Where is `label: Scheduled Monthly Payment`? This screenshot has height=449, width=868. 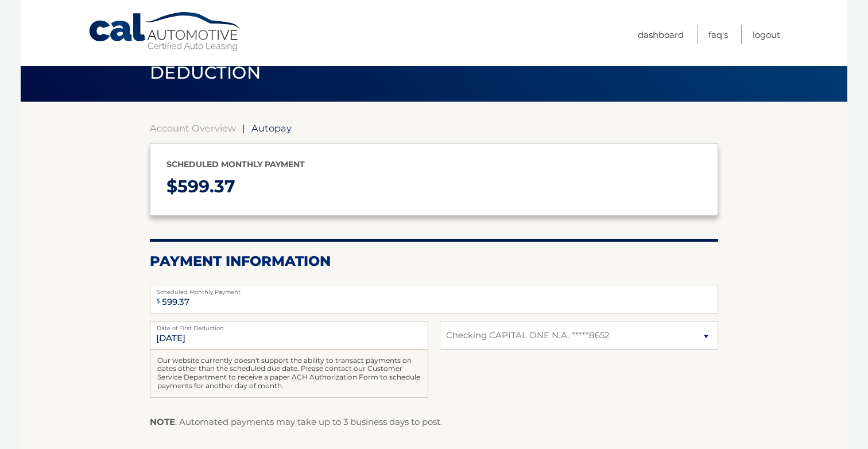
label: Scheduled Monthly Payment is located at coordinates (434, 289).